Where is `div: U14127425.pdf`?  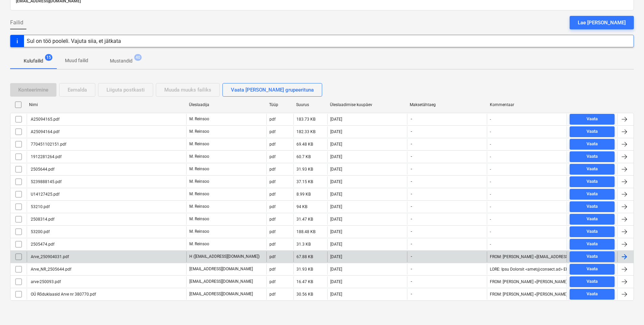 div: U14127425.pdf is located at coordinates (45, 194).